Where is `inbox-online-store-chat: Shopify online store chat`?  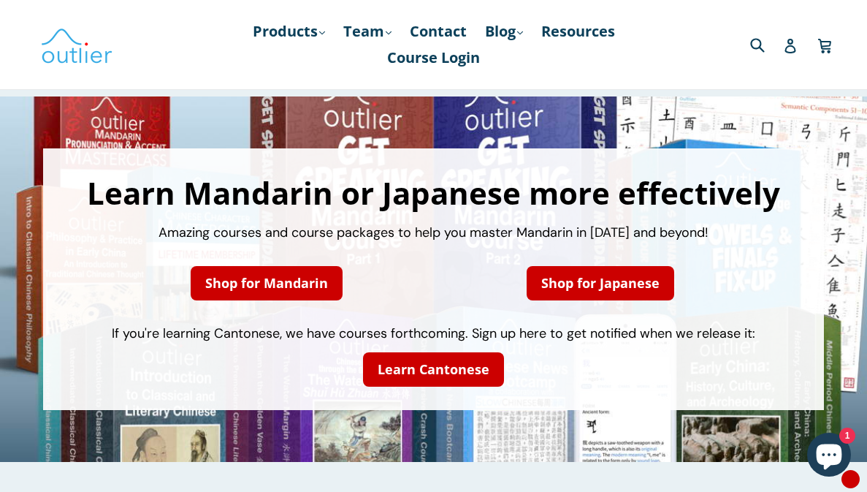 inbox-online-store-chat: Shopify online store chat is located at coordinates (829, 456).